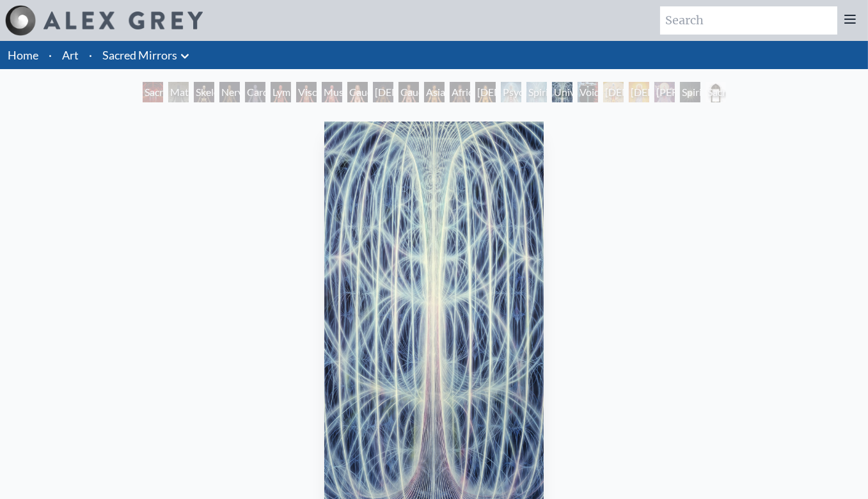 This screenshot has width=868, height=499. What do you see at coordinates (140, 55) in the screenshot?
I see `a: Sacred Mirrors` at bounding box center [140, 55].